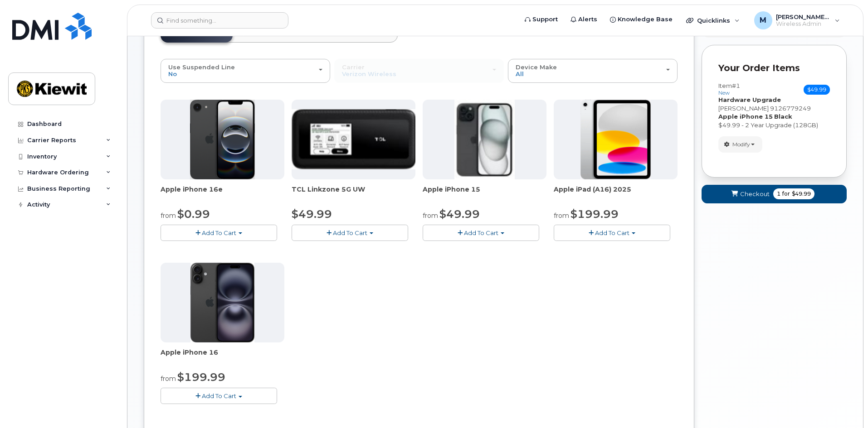 This screenshot has height=428, width=868. What do you see at coordinates (541, 20) in the screenshot?
I see `a: Support` at bounding box center [541, 20].